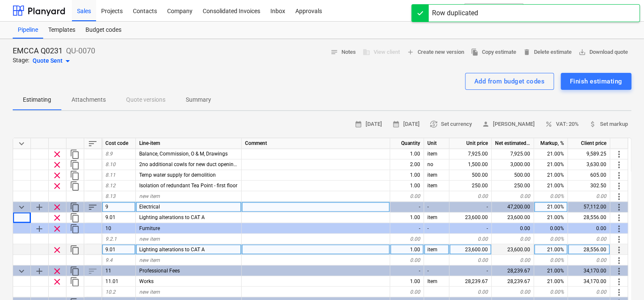 The image size is (644, 300). Describe the element at coordinates (589, 143) in the screenshot. I see `div: Client price` at that location.